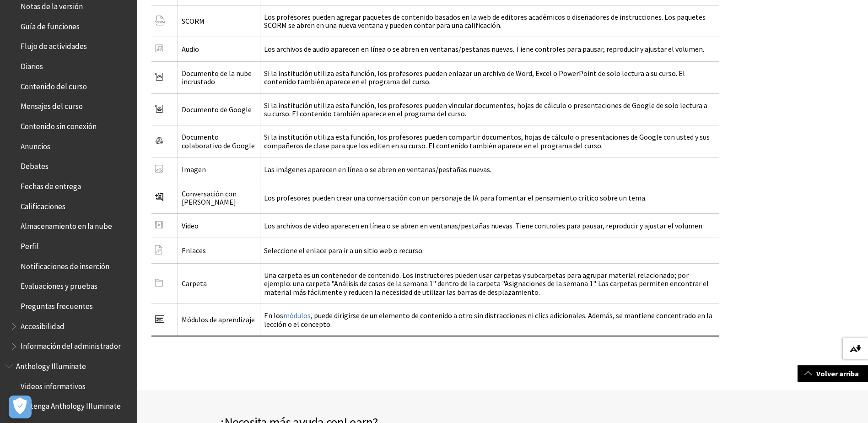 The width and height of the screenshot is (868, 423). What do you see at coordinates (490, 320) in the screenshot?
I see `td: En los , puede dirigirse de un elemento de contenido a otro sin distracciones ni clics adicionale...` at bounding box center [490, 320].